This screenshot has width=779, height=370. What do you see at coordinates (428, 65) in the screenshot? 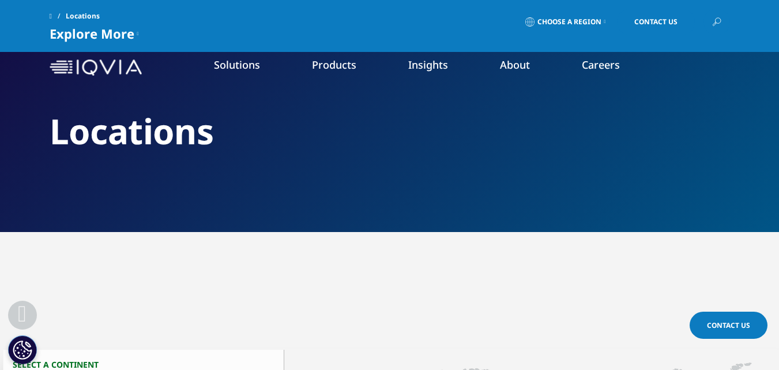
I see `a: Insights` at bounding box center [428, 65].